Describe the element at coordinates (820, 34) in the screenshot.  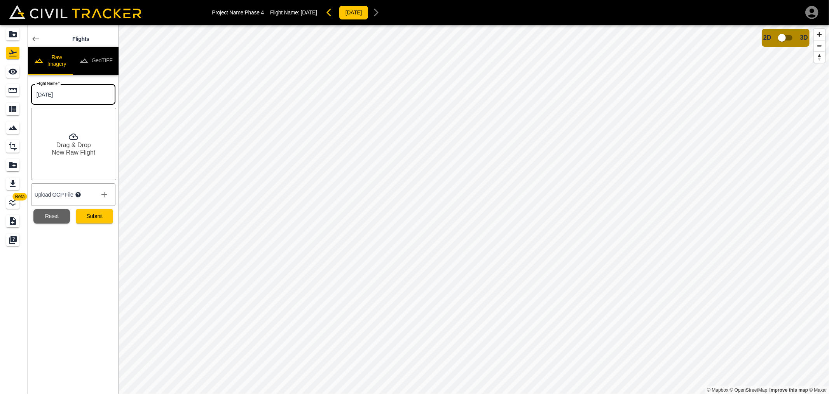
I see `button: Zoom in` at that location.